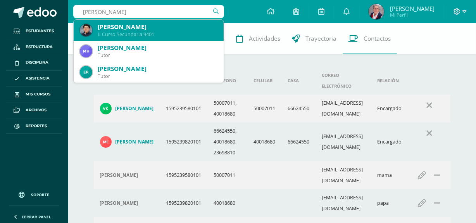 Image resolution: width=476 pixels, height=223 pixels. Describe the element at coordinates (157, 34) in the screenshot. I see `div: II Curso Secundaria 9401` at that location.